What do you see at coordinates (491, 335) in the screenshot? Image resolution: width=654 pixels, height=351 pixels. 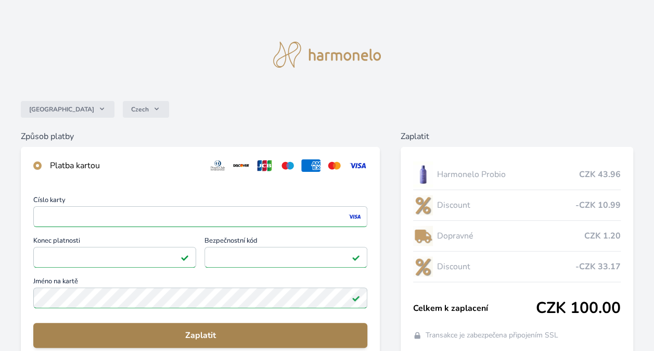 I see `span: Transakce je zabezpečena připojením SSL` at bounding box center [491, 335].